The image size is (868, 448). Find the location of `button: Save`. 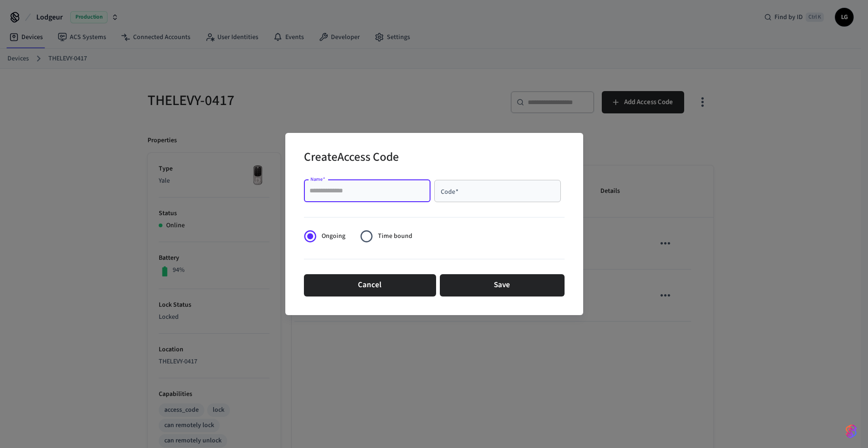

button: Save is located at coordinates (502, 285).